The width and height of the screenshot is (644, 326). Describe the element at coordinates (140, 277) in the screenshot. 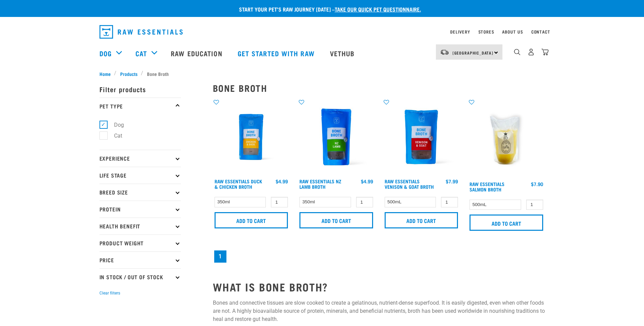

I see `p: In Stock / Out Of Stock` at that location.